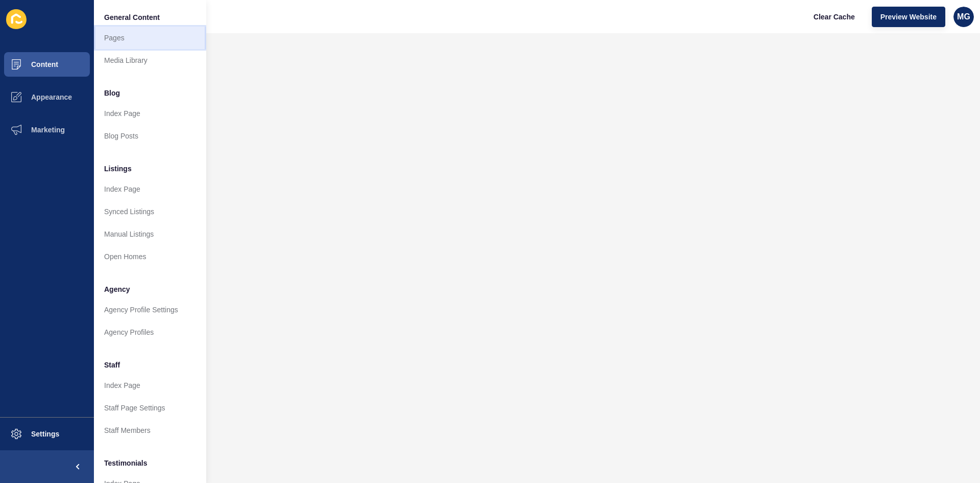 The image size is (980, 483). What do you see at coordinates (150, 234) in the screenshot?
I see `a: Manual Listings` at bounding box center [150, 234].